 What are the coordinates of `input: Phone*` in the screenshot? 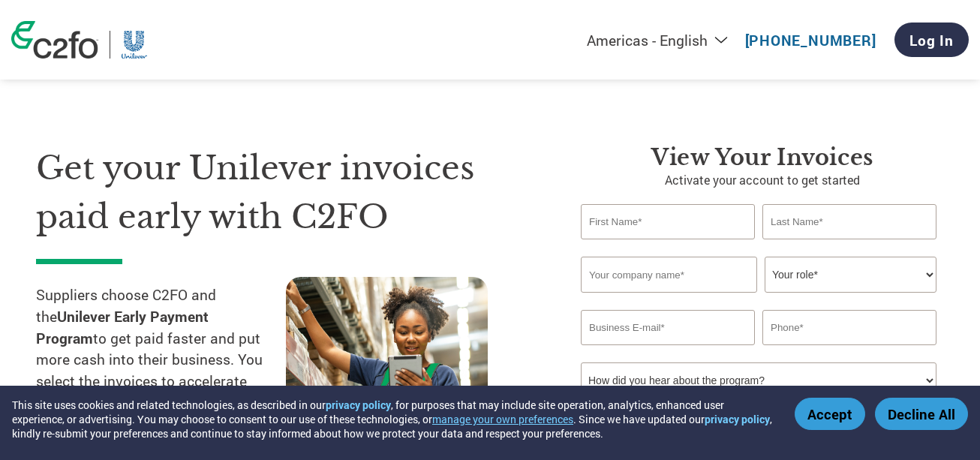 It's located at (850, 327).